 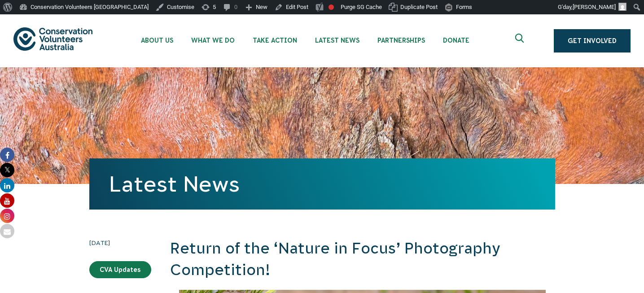 I want to click on span: Donate, so click(x=456, y=40).